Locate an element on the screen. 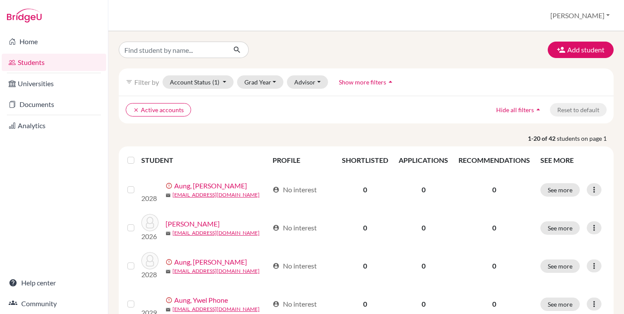 The width and height of the screenshot is (624, 314). a: Help center is located at coordinates (54, 283).